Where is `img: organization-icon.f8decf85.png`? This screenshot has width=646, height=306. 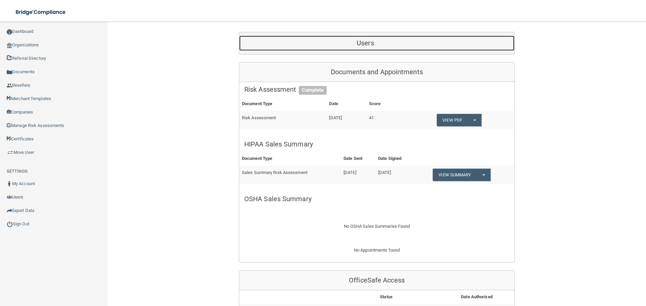
img: organization-icon.f8decf85.png is located at coordinates (9, 45).